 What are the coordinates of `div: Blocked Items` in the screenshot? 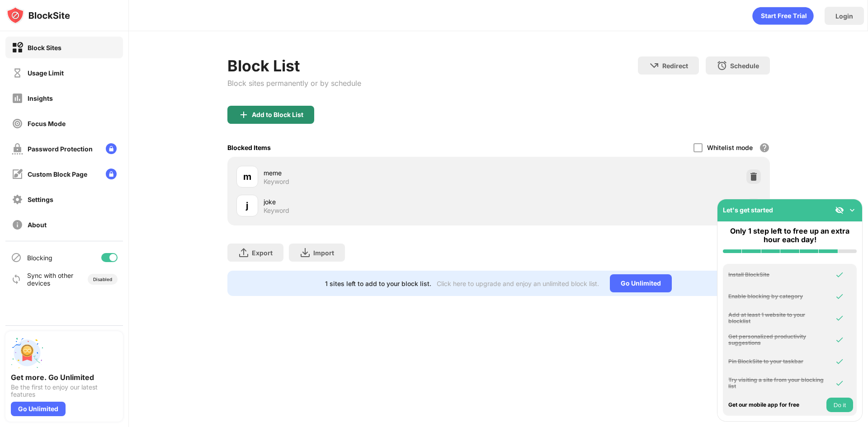 It's located at (249, 147).